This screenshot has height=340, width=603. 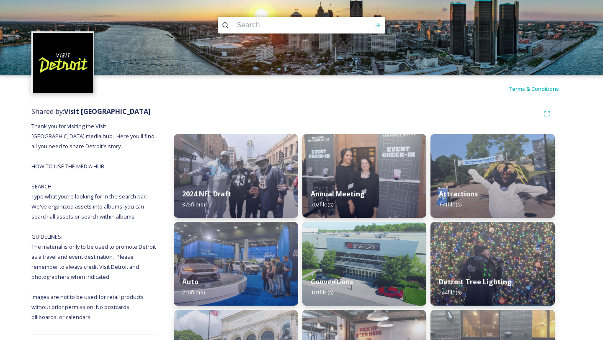 I want to click on strong: 2024 NFL Draft, so click(x=207, y=194).